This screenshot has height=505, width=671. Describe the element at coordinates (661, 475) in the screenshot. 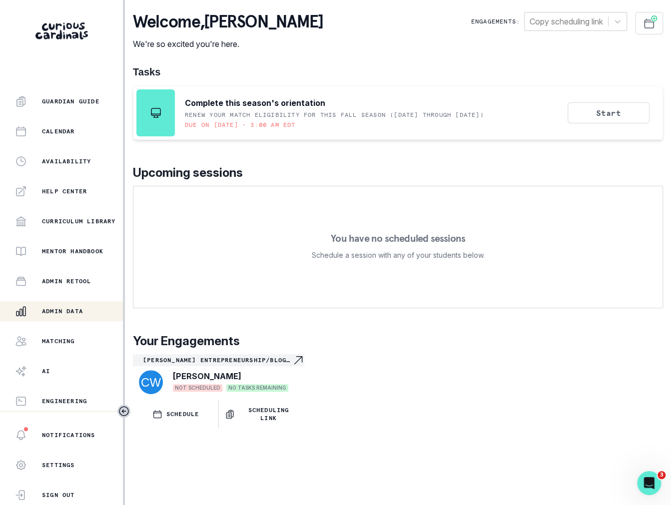

I see `span: 3` at that location.